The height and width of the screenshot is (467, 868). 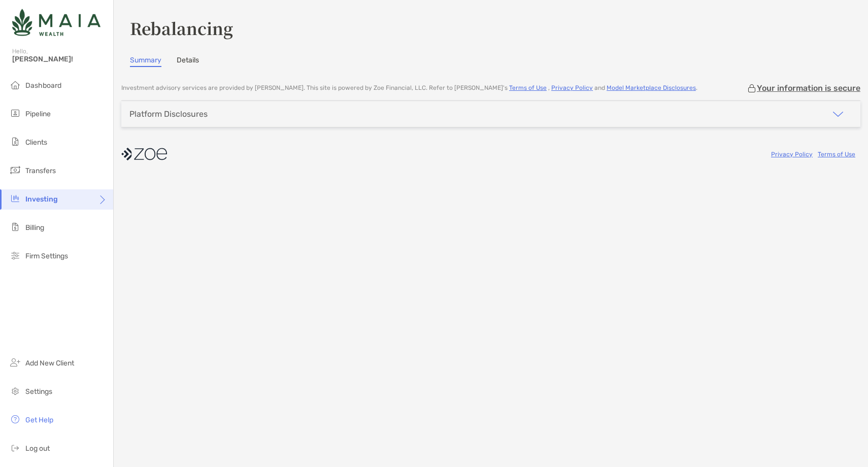 What do you see at coordinates (41, 170) in the screenshot?
I see `span: Transfers` at bounding box center [41, 170].